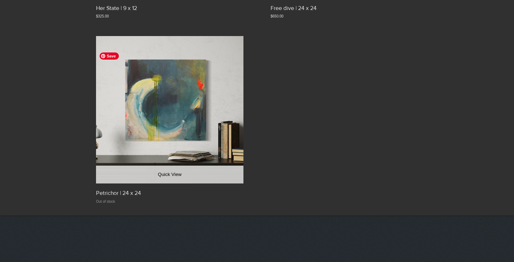 The width and height of the screenshot is (514, 262). Describe the element at coordinates (170, 11) in the screenshot. I see `a: Her State | 9 x 12$325.00` at that location.